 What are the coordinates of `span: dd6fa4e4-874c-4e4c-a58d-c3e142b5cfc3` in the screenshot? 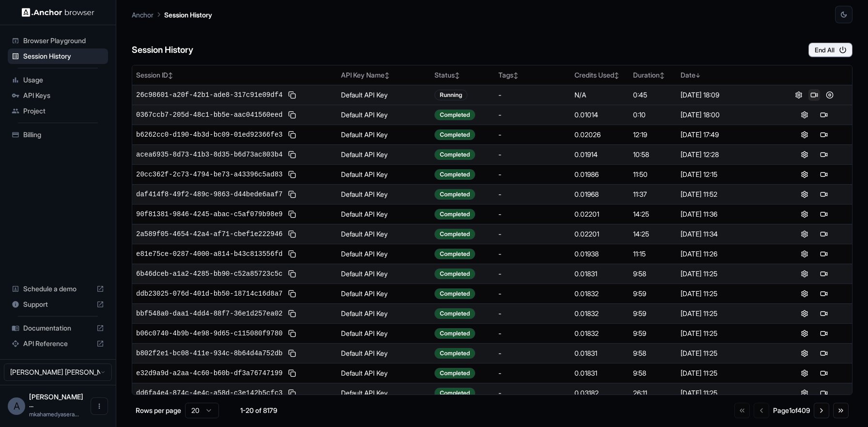 It's located at (209, 393).